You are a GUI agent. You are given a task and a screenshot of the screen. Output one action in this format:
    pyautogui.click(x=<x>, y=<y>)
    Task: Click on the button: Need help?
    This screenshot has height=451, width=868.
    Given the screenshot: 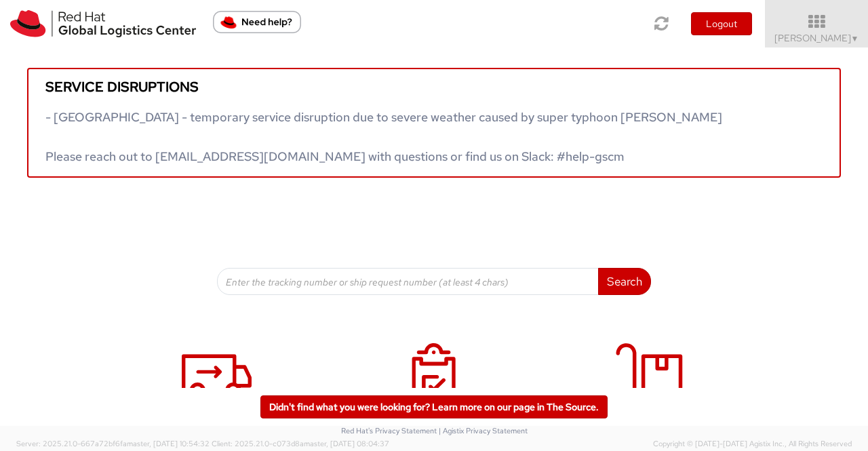 What is the action you would take?
    pyautogui.click(x=257, y=22)
    